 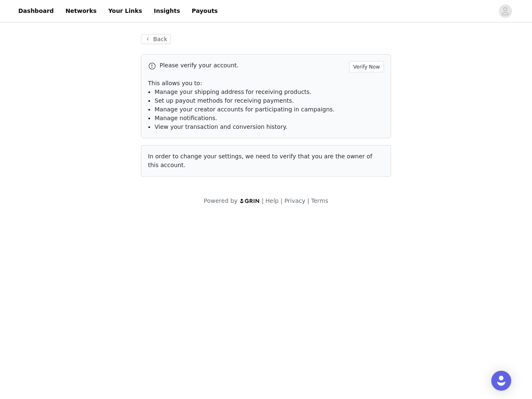 What do you see at coordinates (250, 201) in the screenshot?
I see `img: logo` at bounding box center [250, 201].